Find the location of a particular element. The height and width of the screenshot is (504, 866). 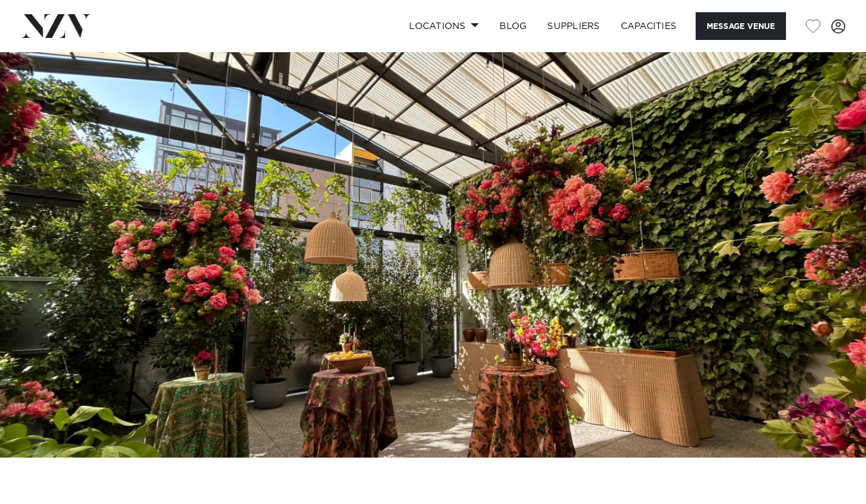

a: BLOG is located at coordinates (513, 26).